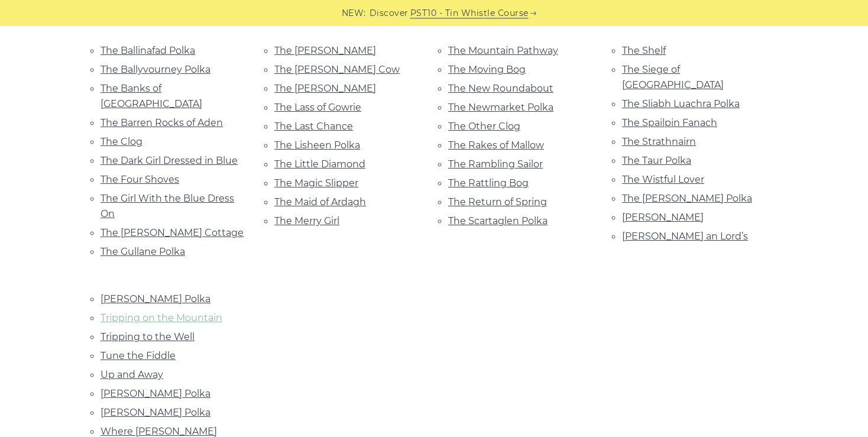  I want to click on a: The Moving Bog, so click(486, 69).